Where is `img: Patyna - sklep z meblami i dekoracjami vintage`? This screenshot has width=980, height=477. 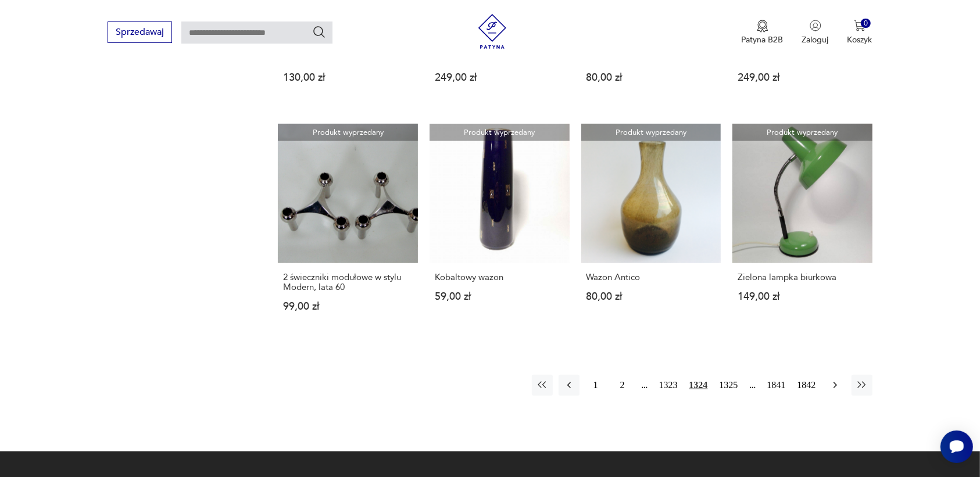
img: Patyna - sklep z meblami i dekoracjami vintage is located at coordinates (492, 31).